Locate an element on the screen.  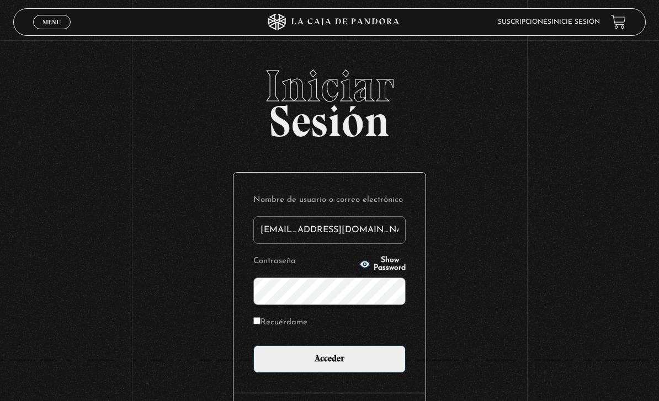
a: Suscripciones is located at coordinates (524, 22).